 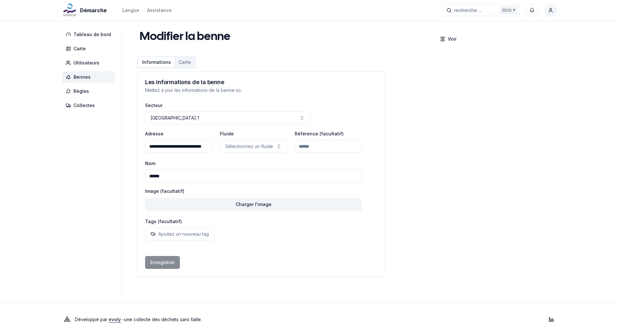 What do you see at coordinates (164, 221) in the screenshot?
I see `label: Tags (facultatif)` at bounding box center [164, 221].